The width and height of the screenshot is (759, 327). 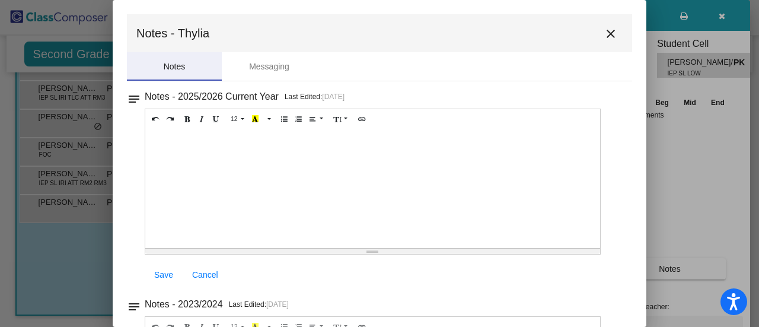 What do you see at coordinates (298, 119) in the screenshot?
I see `button: Ordered list (CTRL+SHIFT+NUM8)` at bounding box center [298, 119].